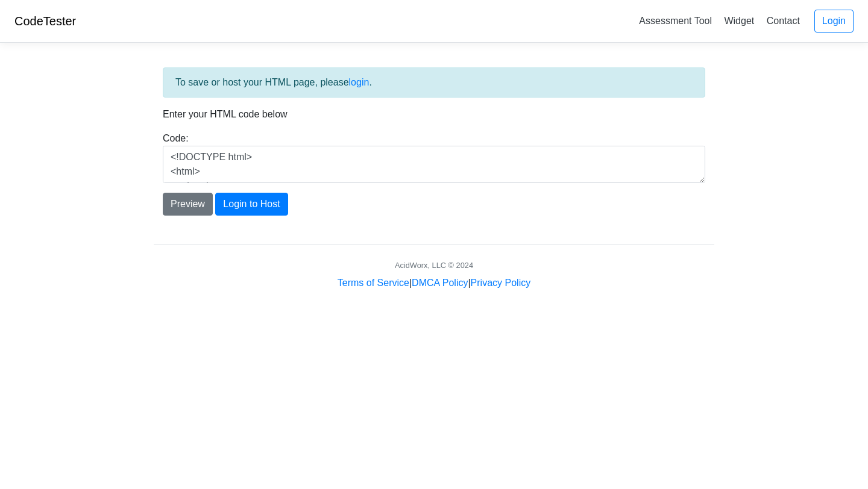 Image resolution: width=868 pixels, height=489 pixels. I want to click on a: Terms of Service, so click(373, 282).